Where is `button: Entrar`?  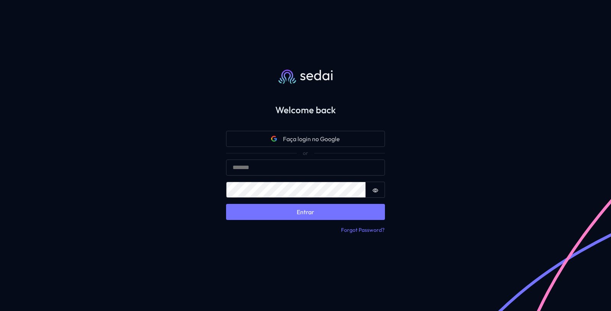
button: Entrar is located at coordinates (306, 212).